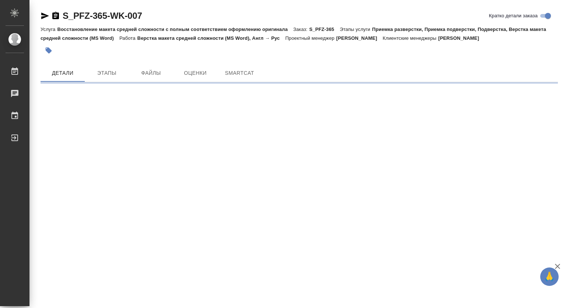  I want to click on span: Кратко детали заказа, so click(513, 16).